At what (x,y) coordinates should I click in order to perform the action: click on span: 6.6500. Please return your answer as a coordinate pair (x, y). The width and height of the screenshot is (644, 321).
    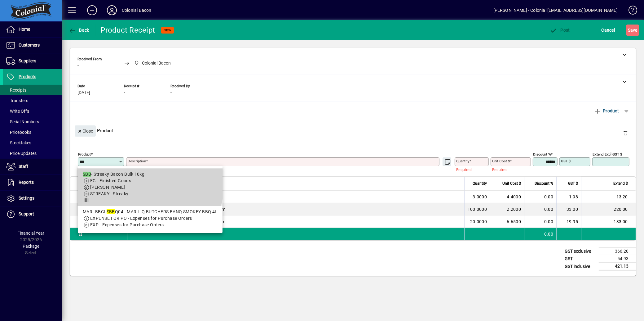
    Looking at the image, I should click on (514, 221).